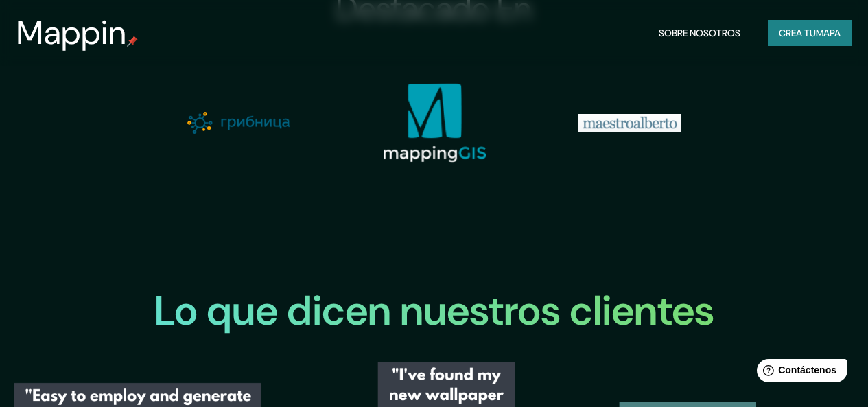  What do you see at coordinates (72, 32) in the screenshot?
I see `font: Mappin` at bounding box center [72, 32].